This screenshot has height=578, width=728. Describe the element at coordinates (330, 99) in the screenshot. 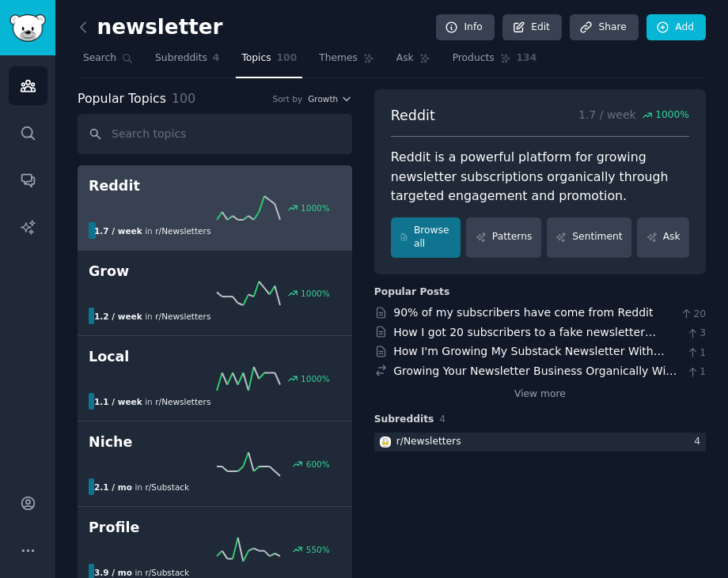

I see `button: Growth` at that location.